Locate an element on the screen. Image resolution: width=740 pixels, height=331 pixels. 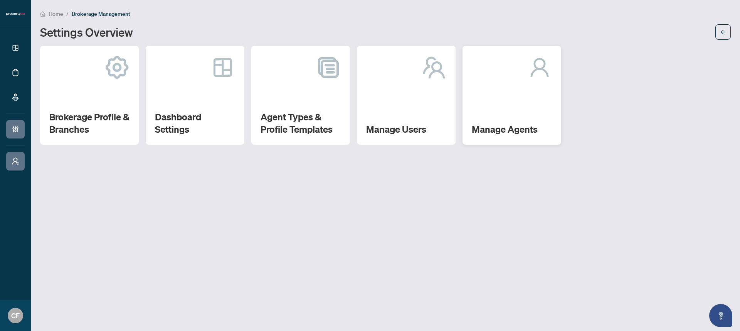
h2: Manage Agents is located at coordinates (512, 129).